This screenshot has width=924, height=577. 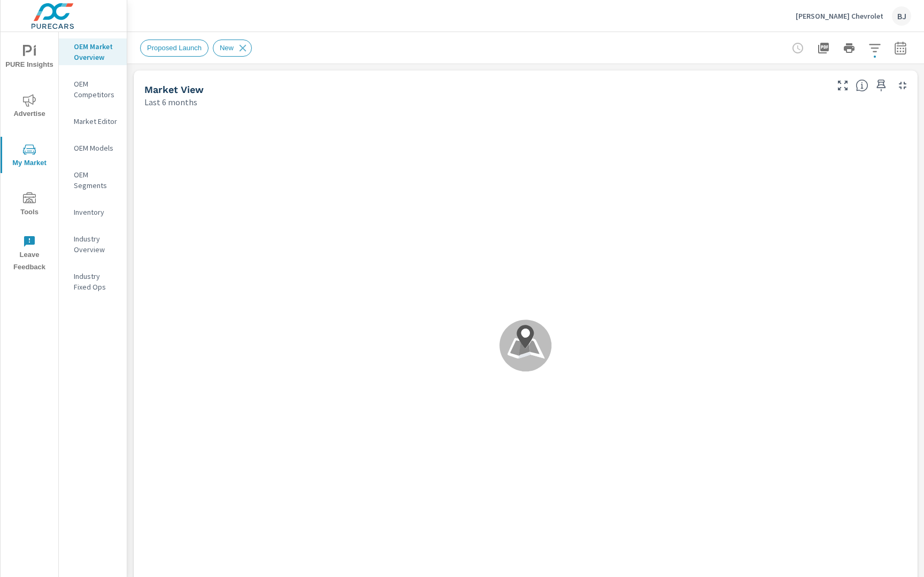 I want to click on p: OEM Models, so click(x=96, y=148).